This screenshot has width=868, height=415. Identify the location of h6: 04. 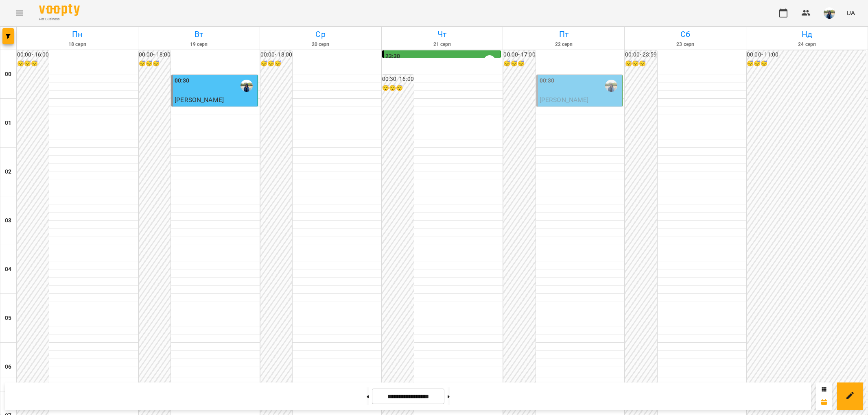
(8, 270).